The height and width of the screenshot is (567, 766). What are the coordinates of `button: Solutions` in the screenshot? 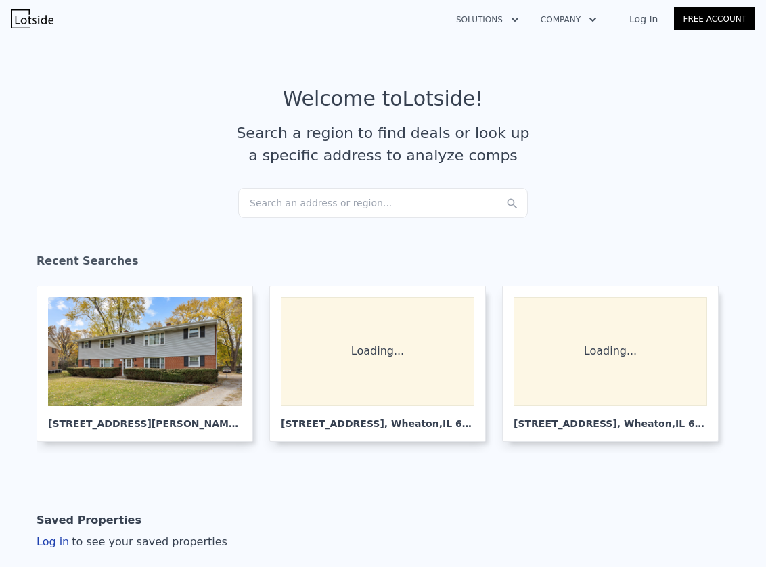 It's located at (487, 20).